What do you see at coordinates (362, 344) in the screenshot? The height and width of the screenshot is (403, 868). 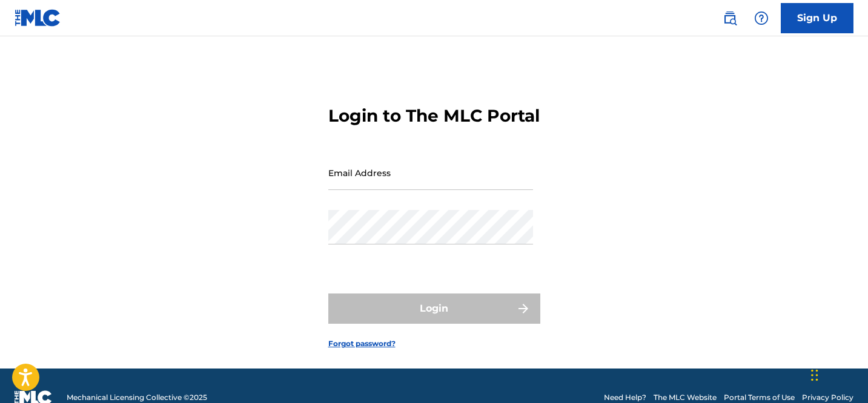 I see `a: Forgot password?` at bounding box center [362, 344].